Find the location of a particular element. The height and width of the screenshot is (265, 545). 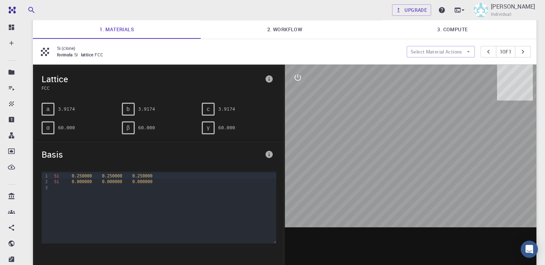

span: a is located at coordinates (48, 109).